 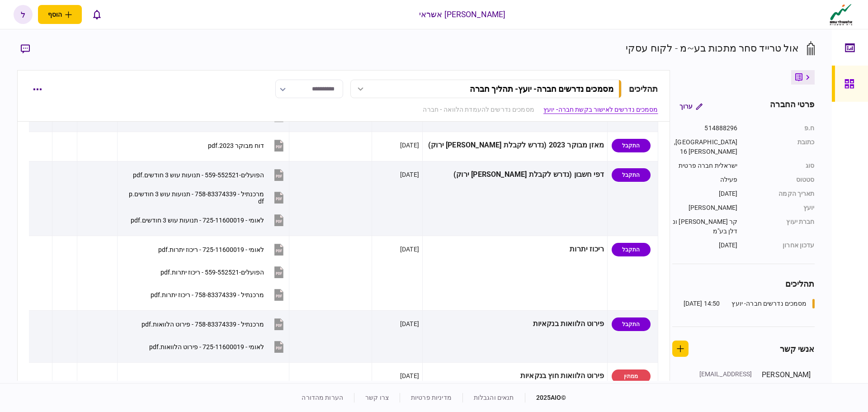 I want to click on div: פרטי החברה, so click(x=792, y=106).